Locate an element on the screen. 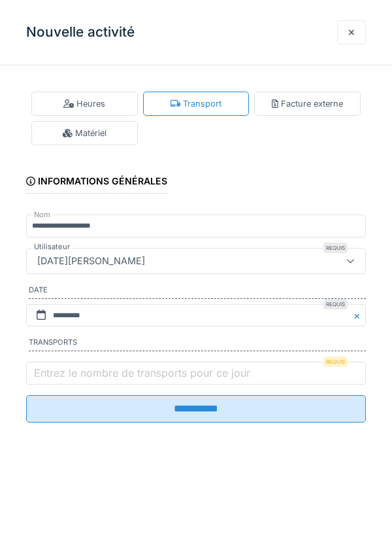 Image resolution: width=392 pixels, height=539 pixels. label: Utilisateur is located at coordinates (52, 246).